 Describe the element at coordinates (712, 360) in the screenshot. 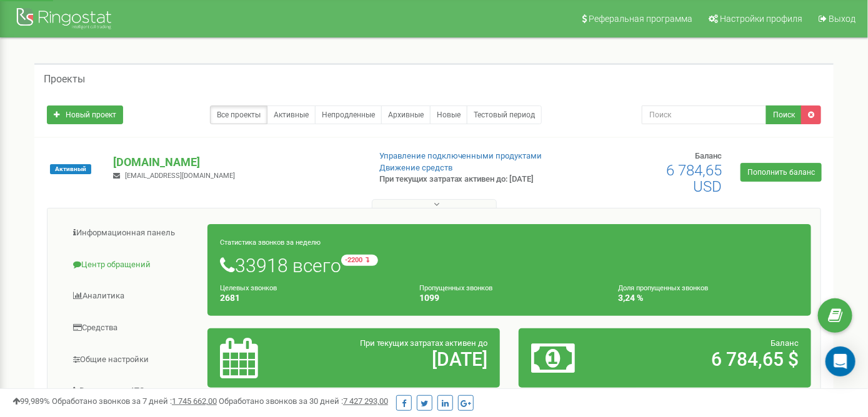

I see `h2: 6 784,65 $` at that location.